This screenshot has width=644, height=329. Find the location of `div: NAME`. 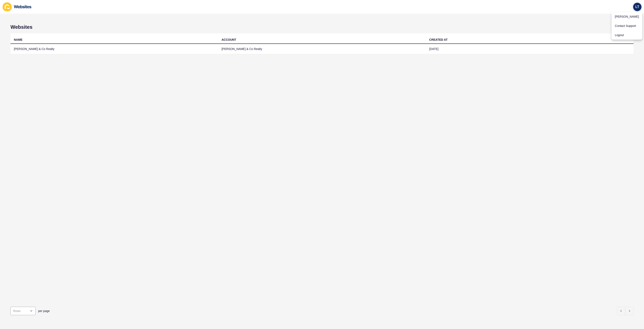

div: NAME is located at coordinates (18, 40).